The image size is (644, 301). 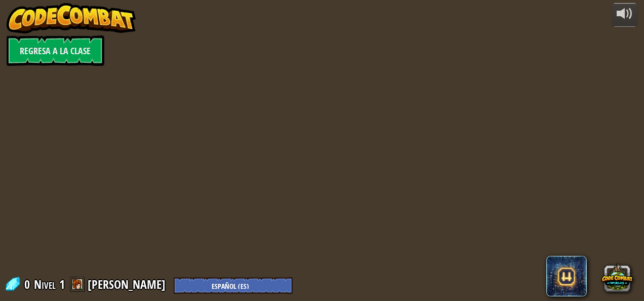 I want to click on span: 0, so click(x=28, y=284).